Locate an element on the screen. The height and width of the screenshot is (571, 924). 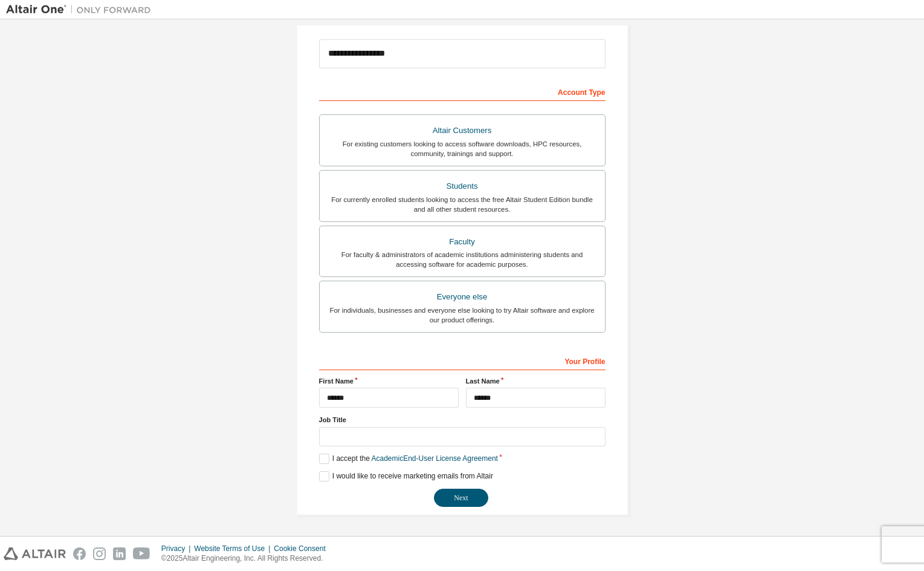
img: youtube.svg is located at coordinates (142, 554).